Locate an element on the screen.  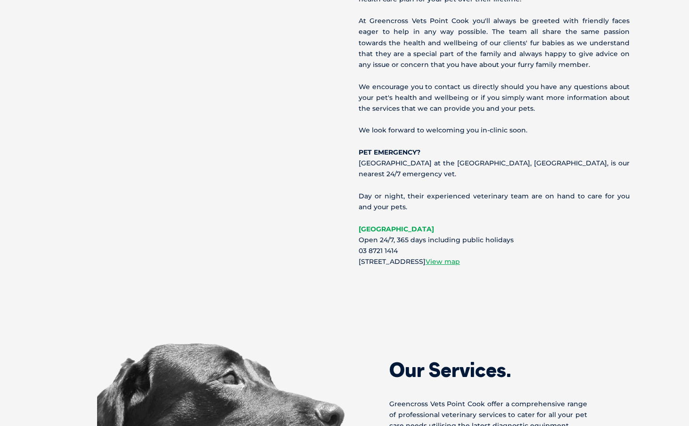
p: We look forward to welcoming you in-clinic soon. is located at coordinates (494, 130).